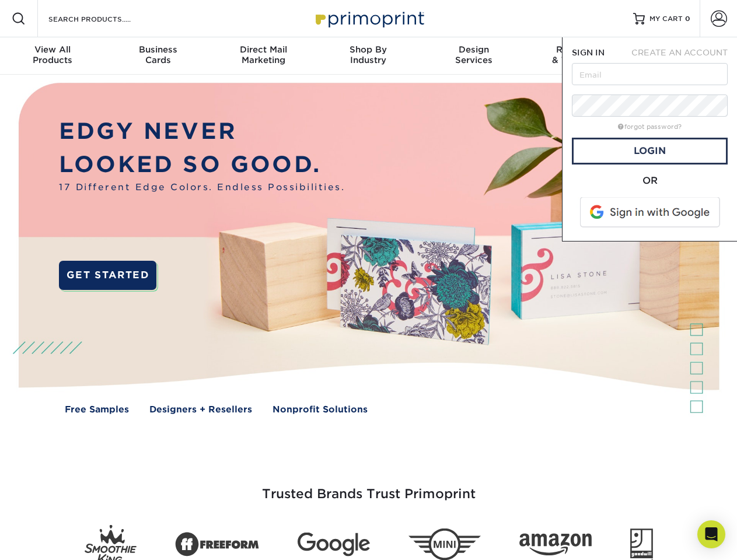  I want to click on a: Nonprofit Solutions, so click(320, 409).